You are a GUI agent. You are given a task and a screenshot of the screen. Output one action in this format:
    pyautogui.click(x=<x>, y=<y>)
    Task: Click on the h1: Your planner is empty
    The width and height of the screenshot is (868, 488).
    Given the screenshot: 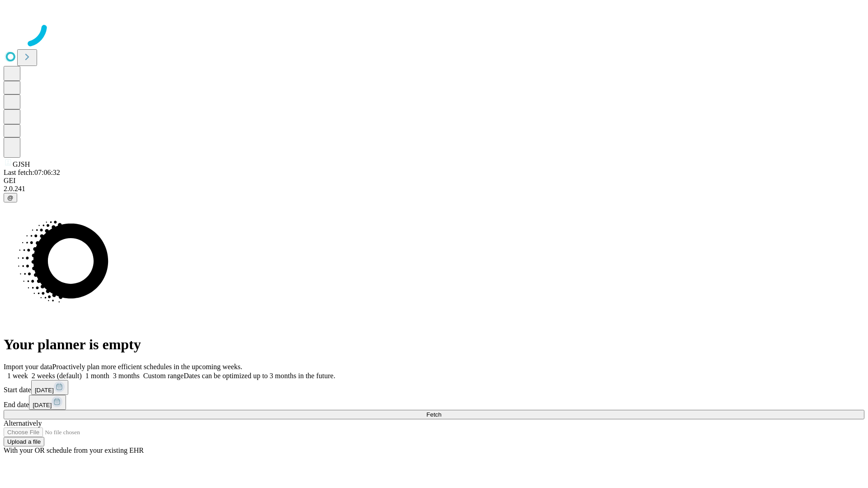 What is the action you would take?
    pyautogui.click(x=434, y=344)
    